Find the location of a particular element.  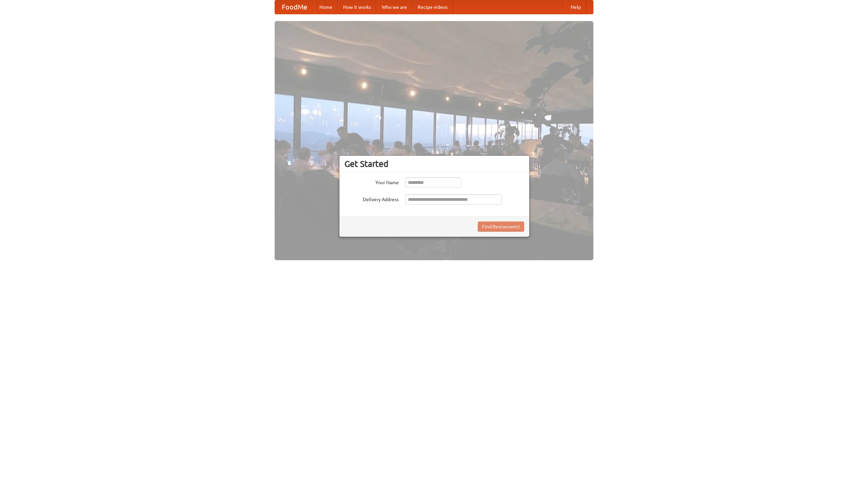

label: Your Name is located at coordinates (372, 181).